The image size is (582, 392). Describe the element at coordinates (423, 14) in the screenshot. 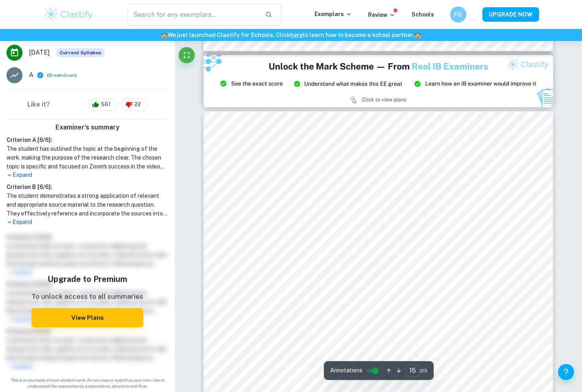

I see `a: Schools` at that location.